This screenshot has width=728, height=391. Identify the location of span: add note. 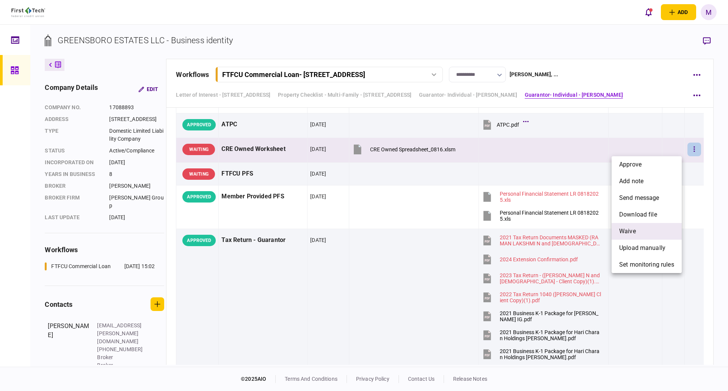
(631, 181).